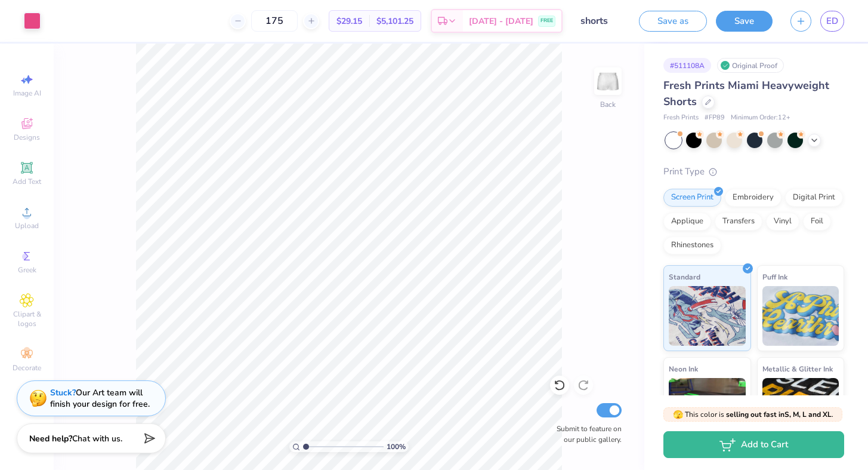 This screenshot has width=868, height=470. What do you see at coordinates (692, 245) in the screenshot?
I see `div: Rhinestones` at bounding box center [692, 245].